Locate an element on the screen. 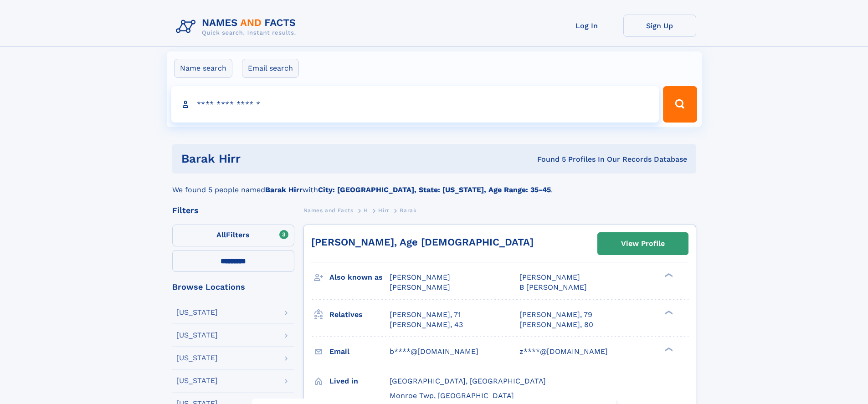 The image size is (868, 404). h3: Relatives is located at coordinates (360, 315).